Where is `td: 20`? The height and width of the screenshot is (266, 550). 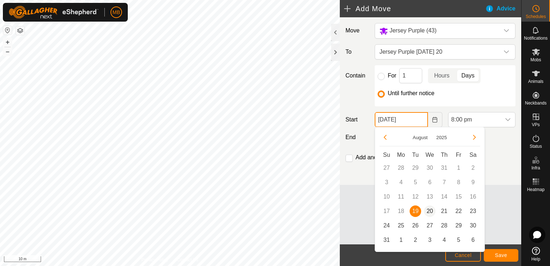
td: 20 is located at coordinates (430, 211).